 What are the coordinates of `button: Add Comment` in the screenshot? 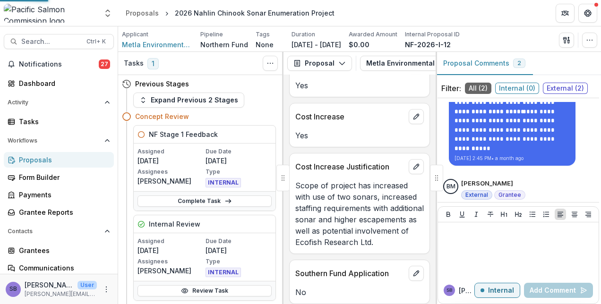 It's located at (558, 290).